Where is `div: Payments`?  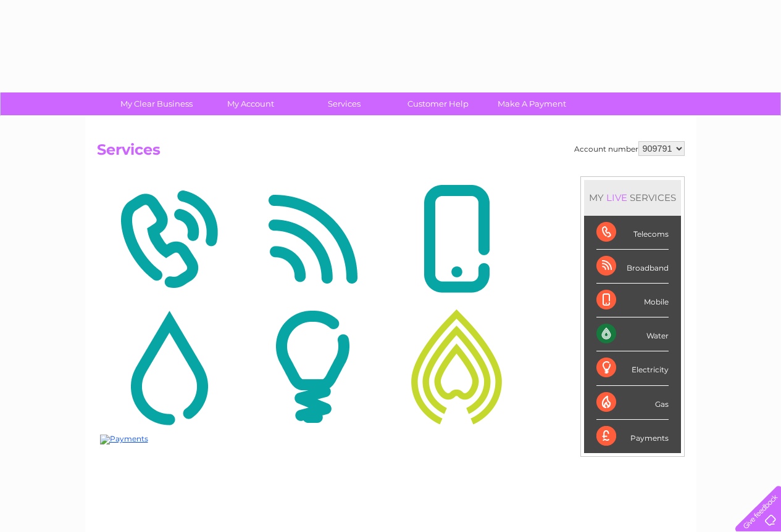 div: Payments is located at coordinates (632, 436).